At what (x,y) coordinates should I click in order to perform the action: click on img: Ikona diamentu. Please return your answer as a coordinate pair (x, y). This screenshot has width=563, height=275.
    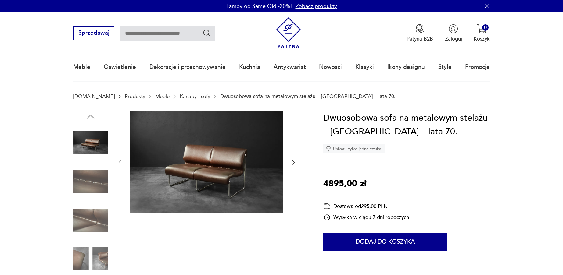
    Looking at the image, I should click on (328, 149).